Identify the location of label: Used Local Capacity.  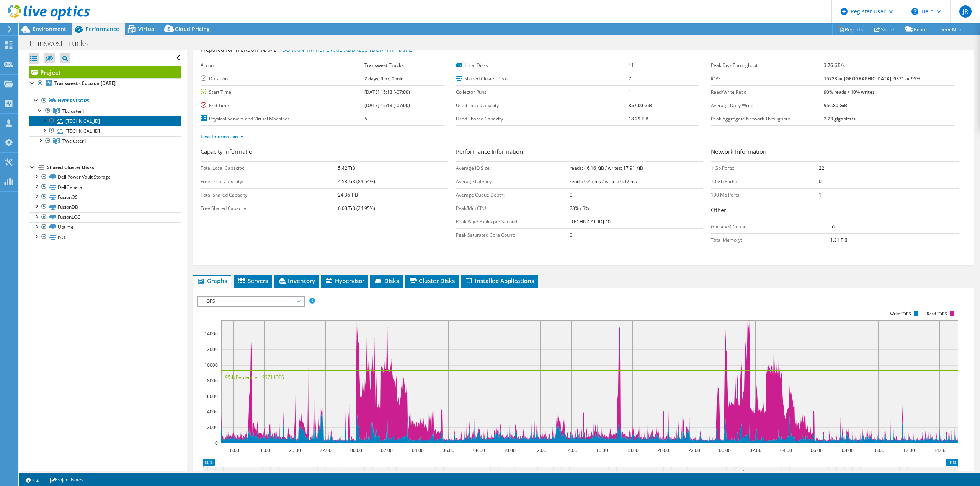
(542, 106).